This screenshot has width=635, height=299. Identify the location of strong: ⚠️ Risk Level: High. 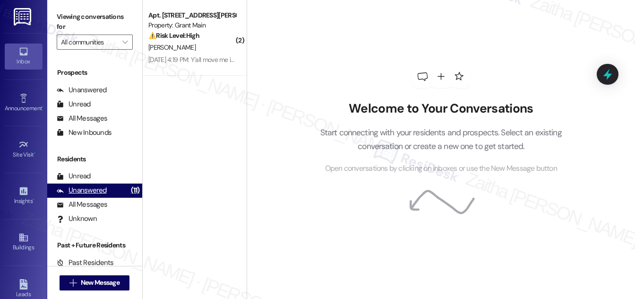
(174, 35).